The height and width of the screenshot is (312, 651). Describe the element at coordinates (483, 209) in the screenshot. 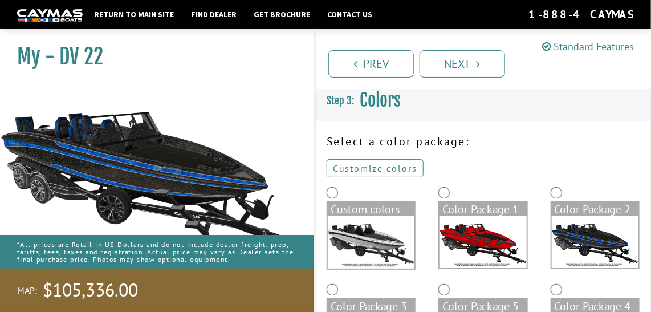

I see `div: Color Package 1` at that location.